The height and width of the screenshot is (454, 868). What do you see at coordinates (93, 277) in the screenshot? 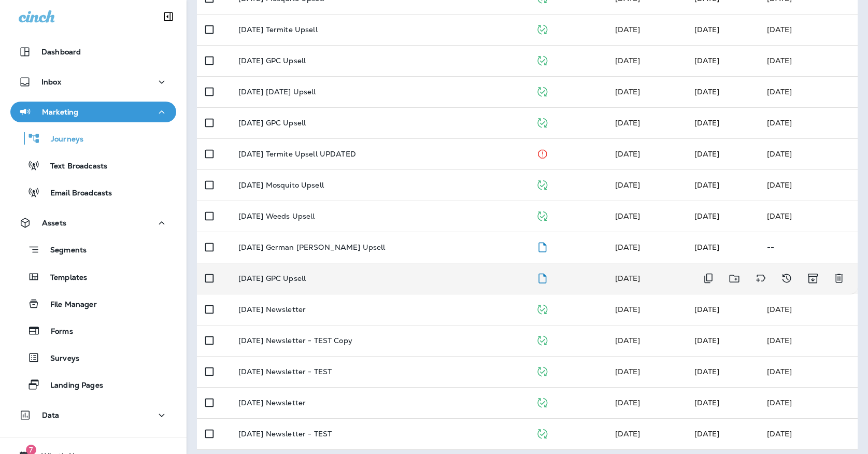
I see `button: Templates` at bounding box center [93, 277].